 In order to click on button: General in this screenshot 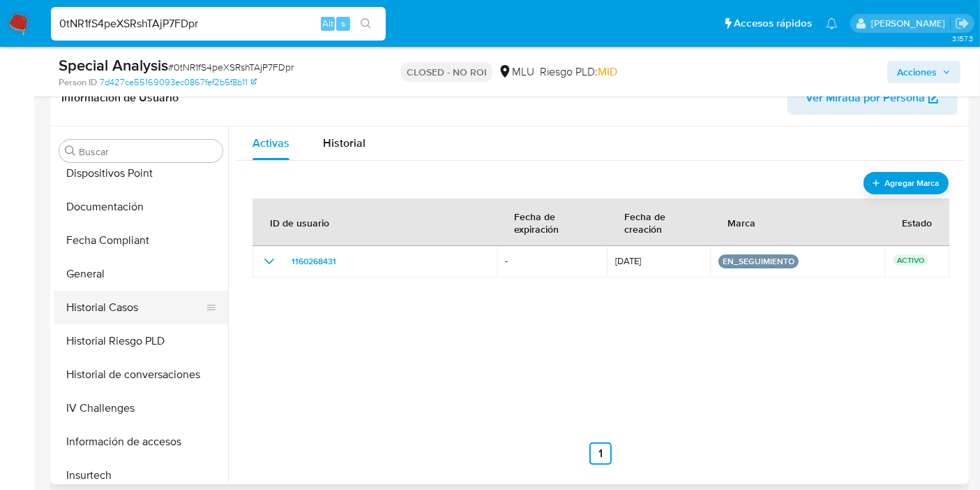, I will do `click(141, 273)`.